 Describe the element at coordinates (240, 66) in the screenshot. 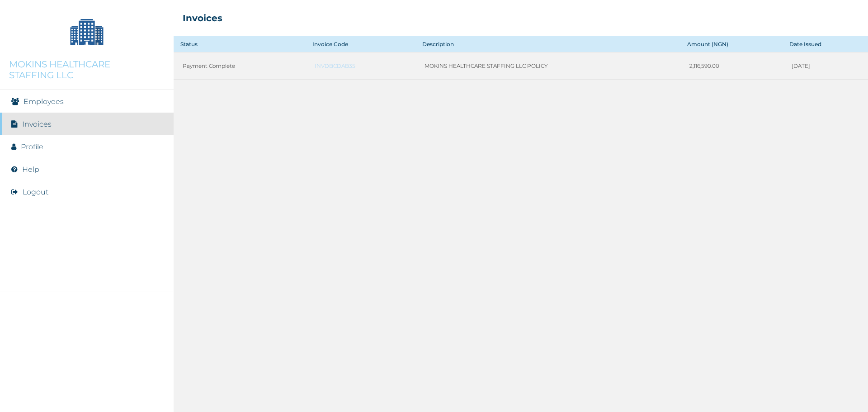

I see `td: Payment Complete` at that location.